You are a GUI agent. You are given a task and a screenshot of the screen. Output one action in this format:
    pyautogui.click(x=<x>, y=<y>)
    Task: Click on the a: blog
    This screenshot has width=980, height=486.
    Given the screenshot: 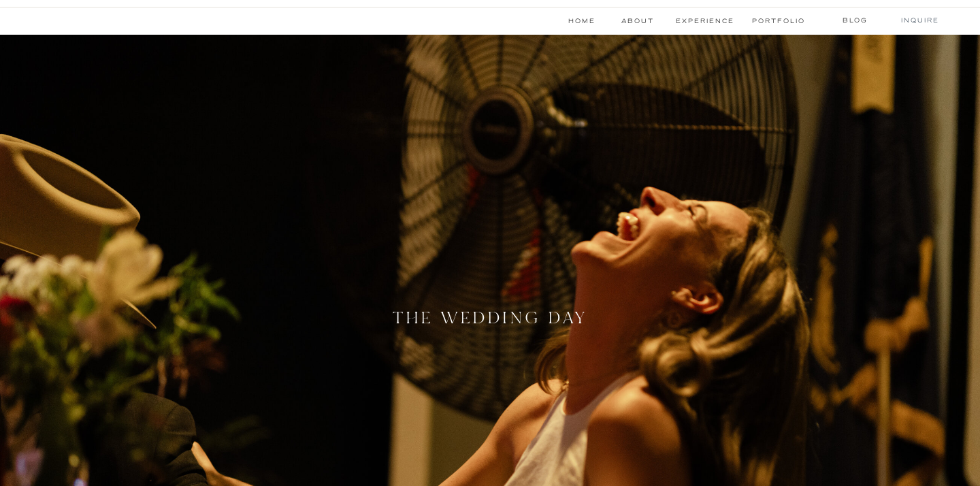 What is the action you would take?
    pyautogui.click(x=855, y=20)
    